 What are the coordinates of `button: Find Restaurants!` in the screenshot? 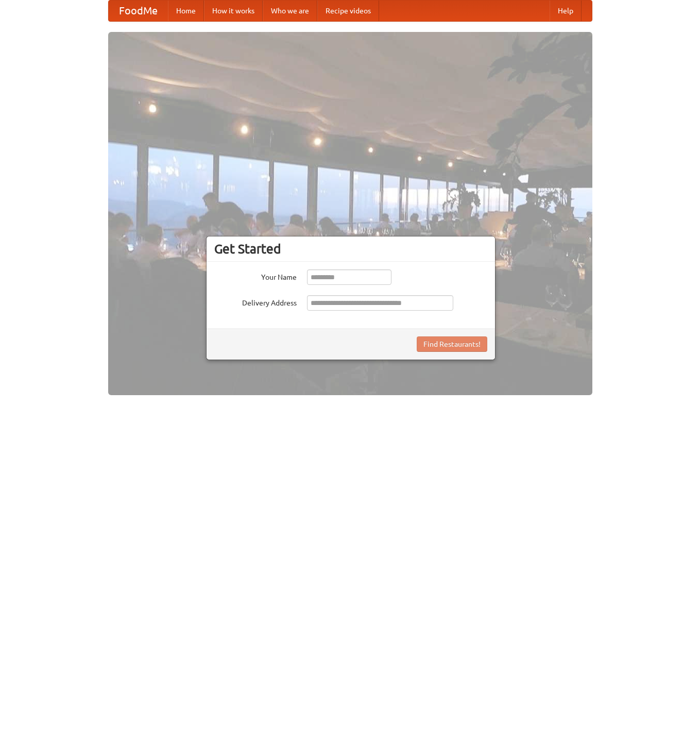 It's located at (452, 344).